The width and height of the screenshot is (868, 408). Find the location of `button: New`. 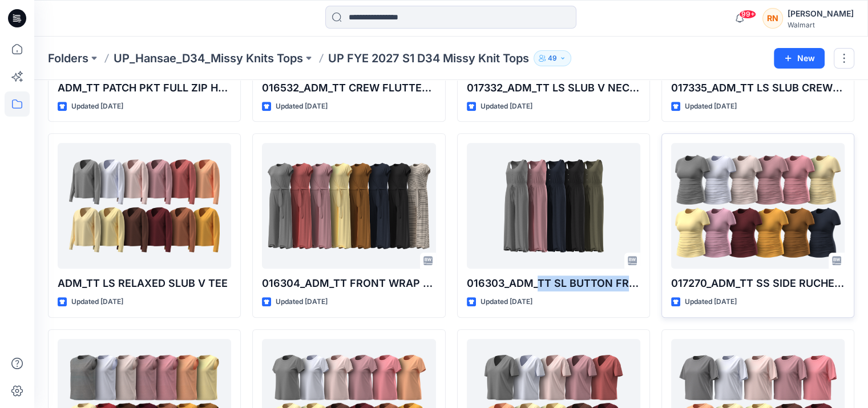

button: New is located at coordinates (799, 59).